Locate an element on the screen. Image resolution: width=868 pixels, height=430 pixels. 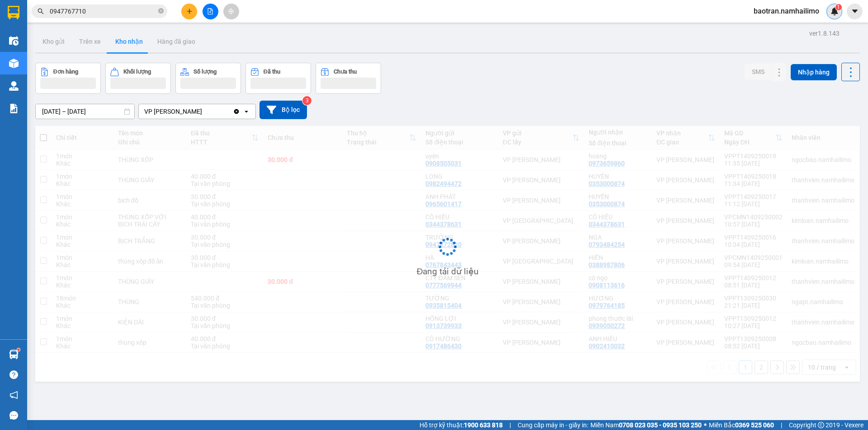
button: Nhập hàng is located at coordinates (814, 72).